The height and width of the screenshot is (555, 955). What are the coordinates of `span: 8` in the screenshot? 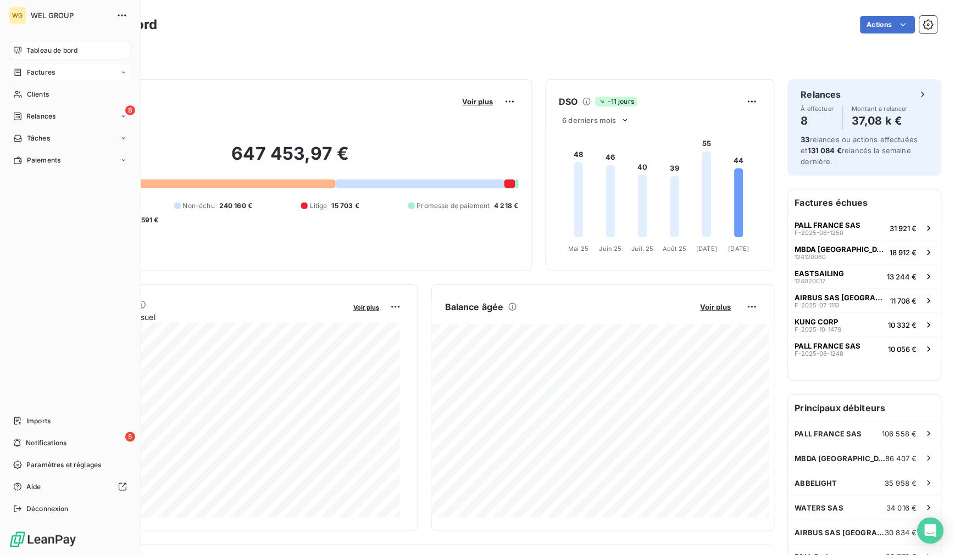 It's located at (130, 110).